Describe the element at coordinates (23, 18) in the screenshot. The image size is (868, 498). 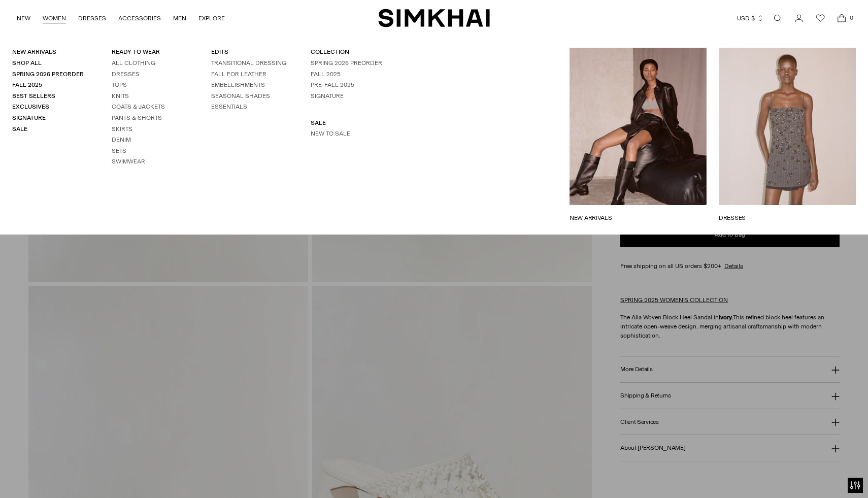
I see `a: NEW` at that location.